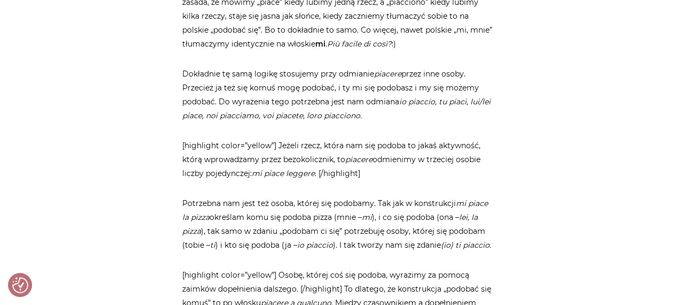 This screenshot has width=675, height=305. I want to click on em: (io) ti piaccio, so click(466, 245).